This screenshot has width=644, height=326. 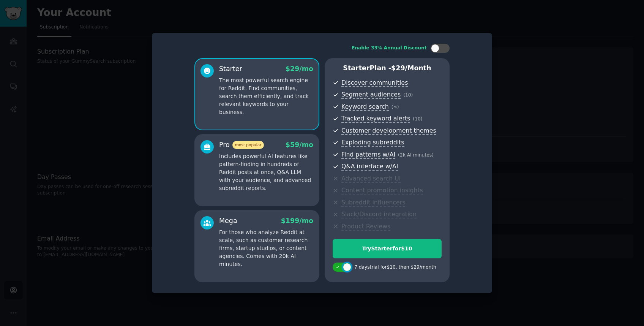 What do you see at coordinates (366, 227) in the screenshot?
I see `span: Product Reviews` at bounding box center [366, 227].